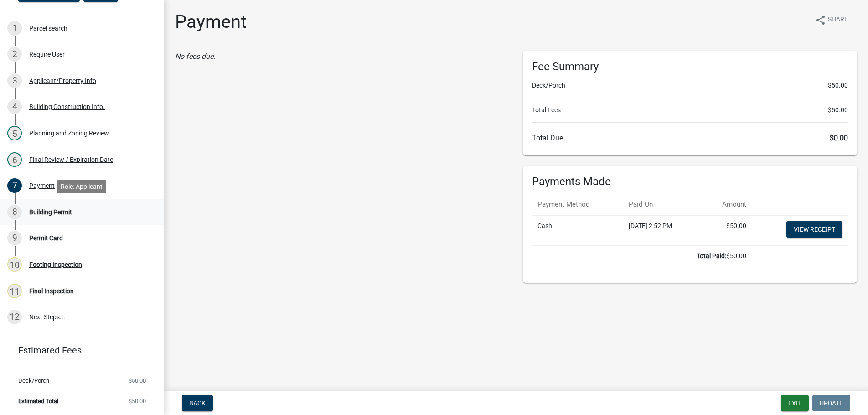 The width and height of the screenshot is (868, 415). Describe the element at coordinates (15, 265) in the screenshot. I see `div: 10` at that location.